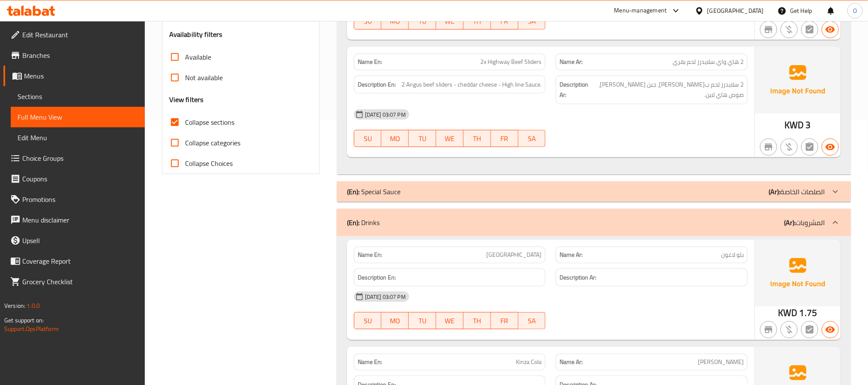  What do you see at coordinates (74, 35) in the screenshot?
I see `a: Edit Restaurant` at bounding box center [74, 35].